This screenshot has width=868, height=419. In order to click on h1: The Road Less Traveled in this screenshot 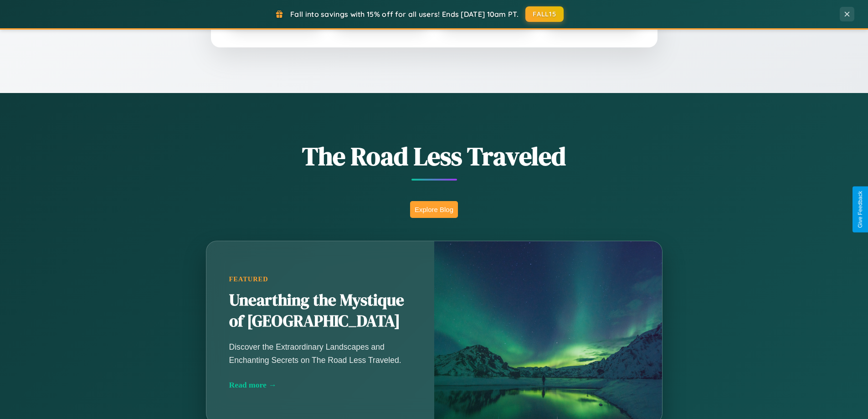, I will do `click(434, 156)`.